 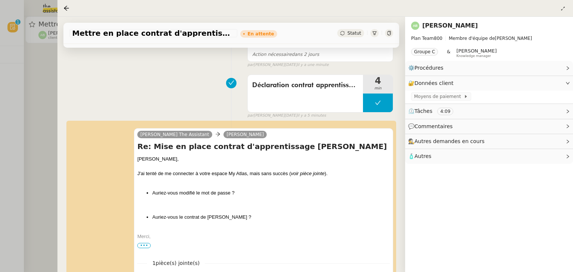 I want to click on span: Moyens de paiement, so click(x=438, y=97).